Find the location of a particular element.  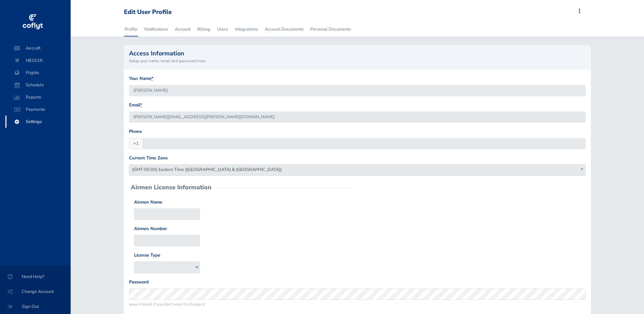

a: Users is located at coordinates (222, 29).